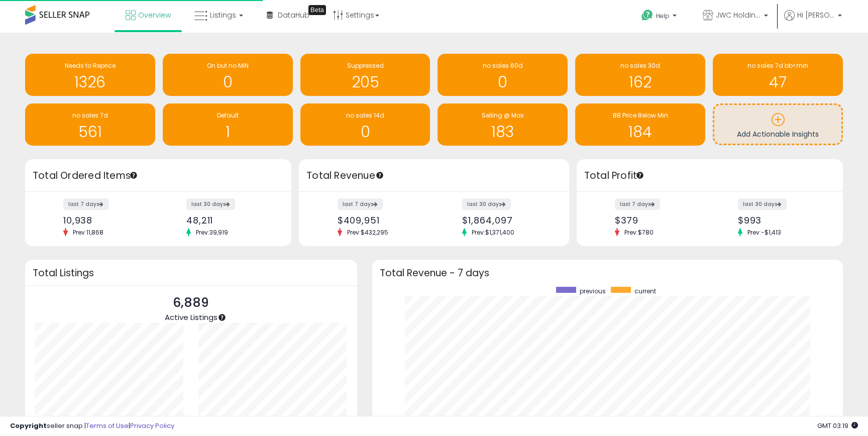  I want to click on h3: Total Listings, so click(191, 272).